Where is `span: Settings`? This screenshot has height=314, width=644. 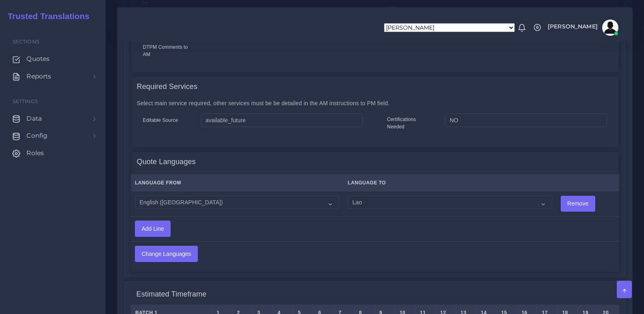
span: Settings is located at coordinates (26, 101).